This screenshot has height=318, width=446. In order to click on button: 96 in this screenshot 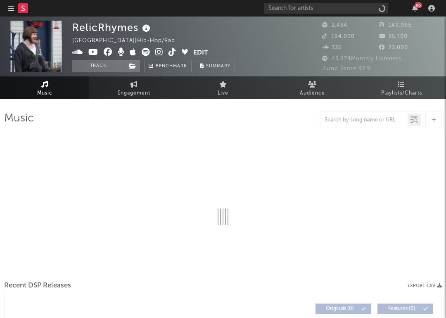, I will do `click(415, 8)`.